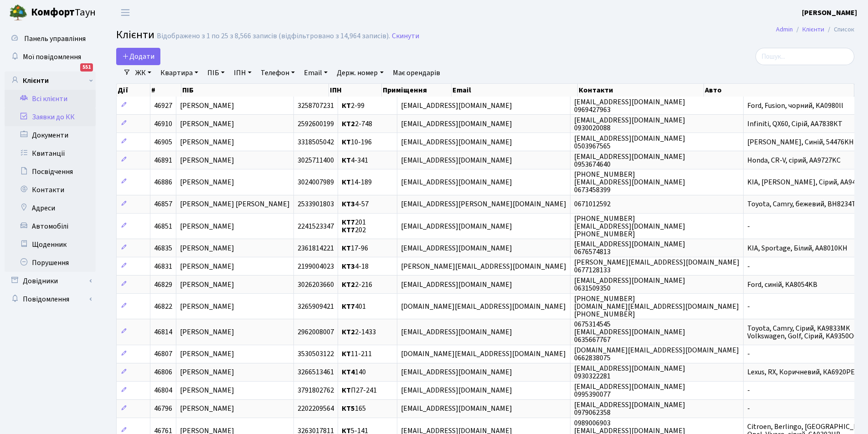 This screenshot has height=434, width=868. What do you see at coordinates (50, 281) in the screenshot?
I see `a: Довідники` at bounding box center [50, 281].